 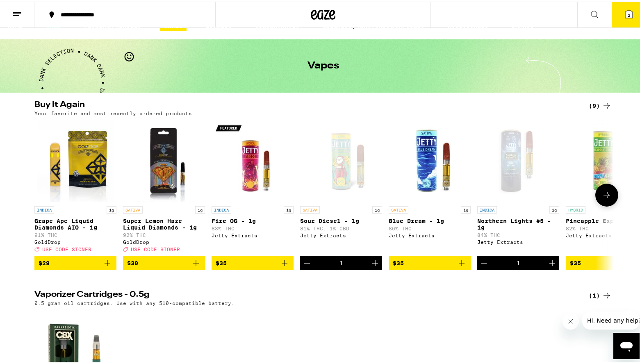 I want to click on span: $30, so click(x=132, y=261).